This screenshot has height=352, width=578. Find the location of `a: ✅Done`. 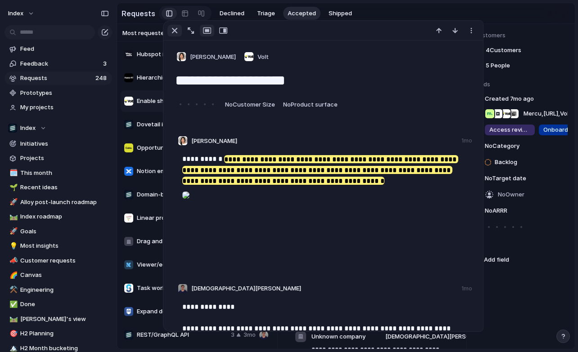

a: ✅Done is located at coordinates (58, 305).